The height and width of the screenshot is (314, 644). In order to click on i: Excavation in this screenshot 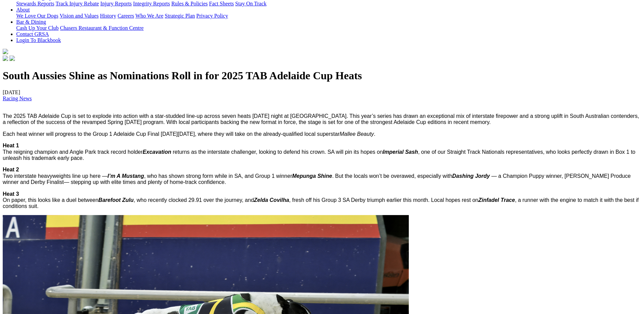, I will do `click(157, 152)`.